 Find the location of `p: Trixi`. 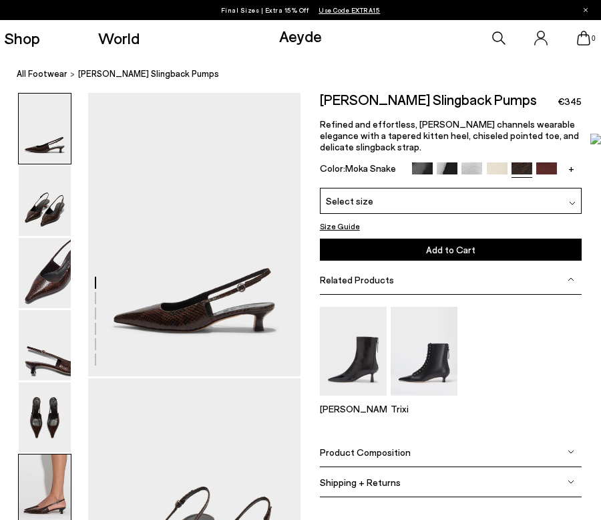

p: Trixi is located at coordinates (424, 408).